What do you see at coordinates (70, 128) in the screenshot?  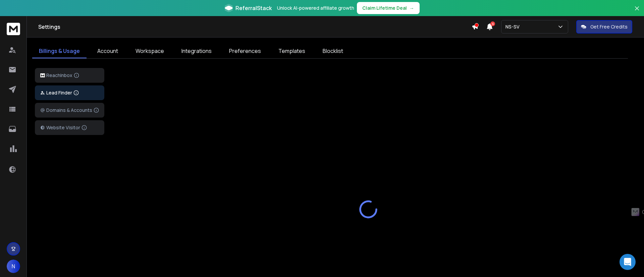 I see `button: Website Visitor` at bounding box center [70, 128].